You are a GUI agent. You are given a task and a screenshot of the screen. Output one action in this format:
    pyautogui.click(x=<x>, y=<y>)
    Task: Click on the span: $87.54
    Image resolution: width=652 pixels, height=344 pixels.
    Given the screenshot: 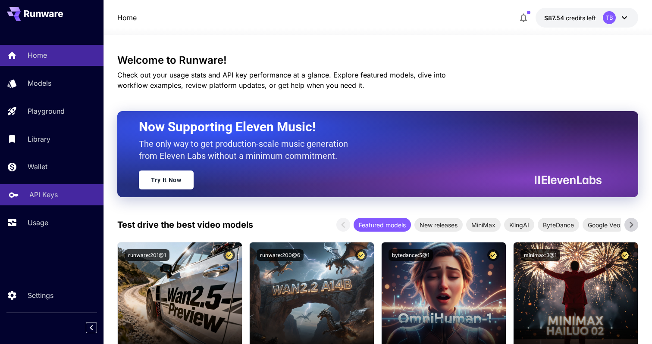 What is the action you would take?
    pyautogui.click(x=555, y=18)
    